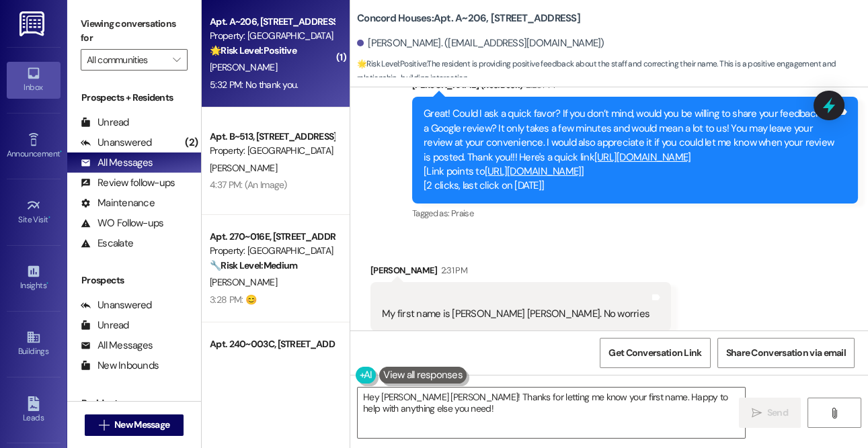 This screenshot has width=868, height=448. What do you see at coordinates (134, 97) in the screenshot?
I see `div: Prospects + Residents` at bounding box center [134, 97].